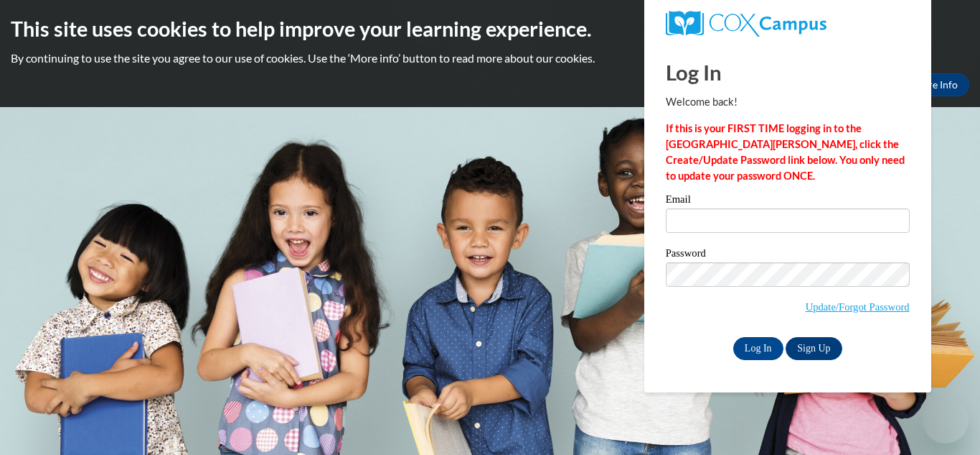 The height and width of the screenshot is (455, 980). I want to click on a: COX Campus, so click(788, 24).